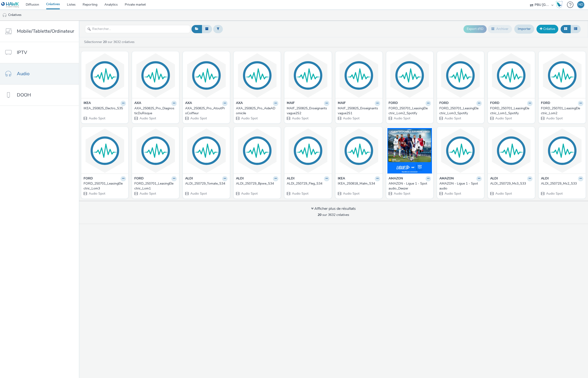  Describe the element at coordinates (154, 111) in the screenshot. I see `div: AXA_250825_Pro_DiagnosticDuRisque` at that location.